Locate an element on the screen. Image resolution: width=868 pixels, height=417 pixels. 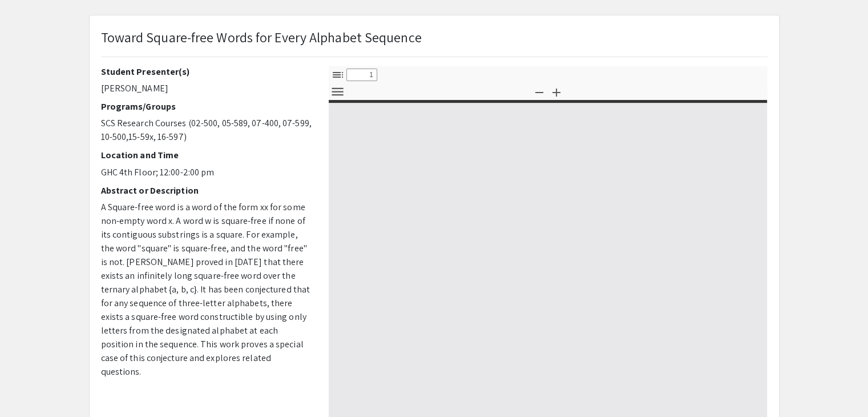
h2: Location and Time is located at coordinates (206, 155).